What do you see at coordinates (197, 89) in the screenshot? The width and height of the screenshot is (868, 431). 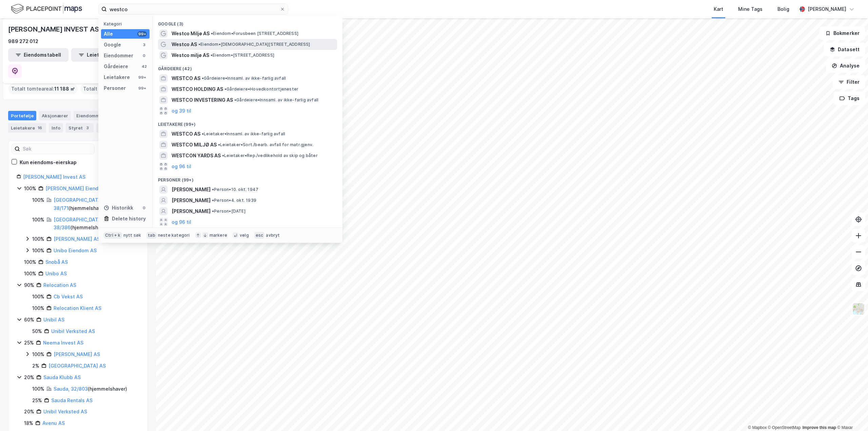 I see `span: WESTCO HOLDING AS` at bounding box center [197, 89].